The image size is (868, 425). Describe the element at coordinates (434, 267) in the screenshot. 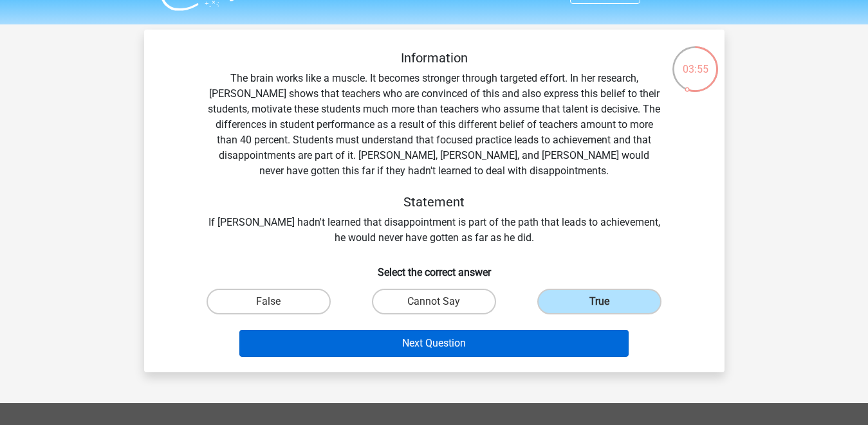

I see `h6: Select the correct answer` at that location.